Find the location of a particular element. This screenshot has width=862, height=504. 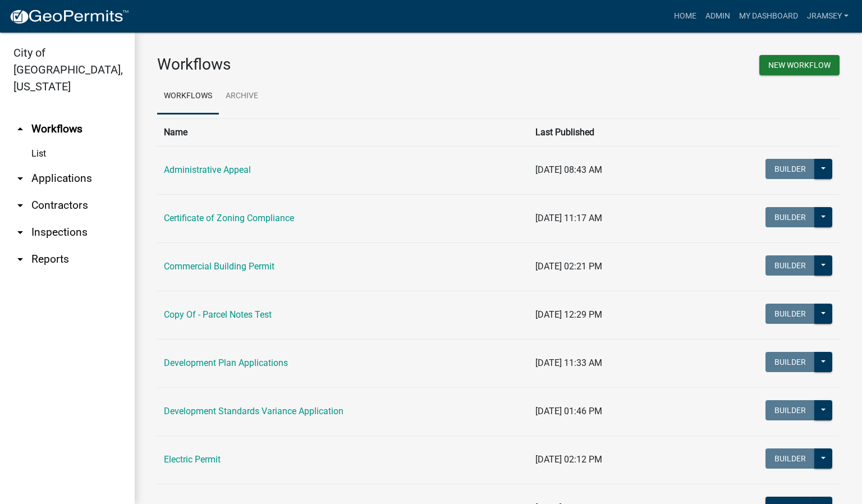

th: Name is located at coordinates (343, 132).